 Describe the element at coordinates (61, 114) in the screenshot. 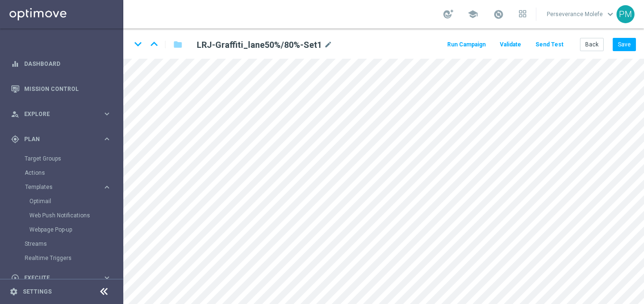

I see `button: person_search Explore keyboard_arrow_right` at that location.